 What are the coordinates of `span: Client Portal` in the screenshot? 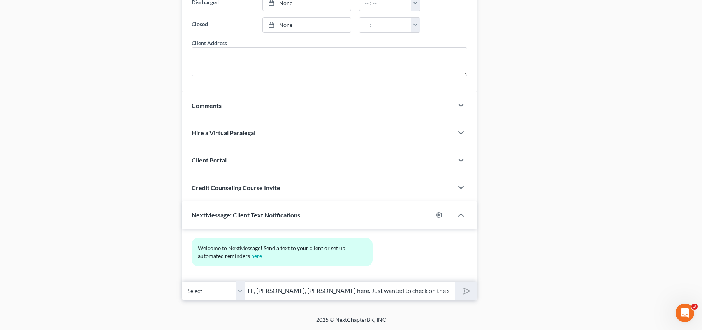 It's located at (209, 160).